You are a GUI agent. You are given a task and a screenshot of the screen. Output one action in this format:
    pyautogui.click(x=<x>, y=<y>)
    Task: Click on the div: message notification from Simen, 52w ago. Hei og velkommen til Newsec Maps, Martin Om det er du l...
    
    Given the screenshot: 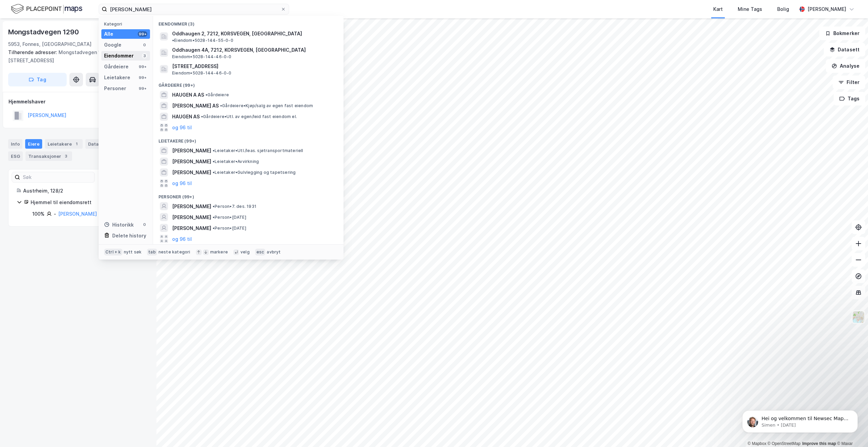 What is the action you would take?
    pyautogui.click(x=68, y=26)
    